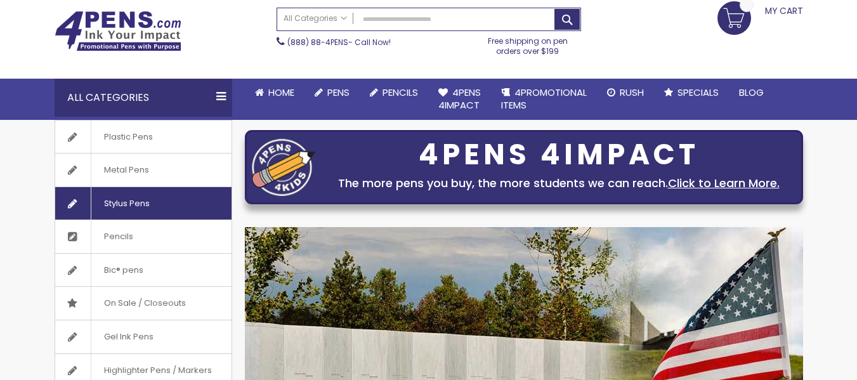  What do you see at coordinates (143, 137) in the screenshot?
I see `a: Plastic Pens` at bounding box center [143, 137].